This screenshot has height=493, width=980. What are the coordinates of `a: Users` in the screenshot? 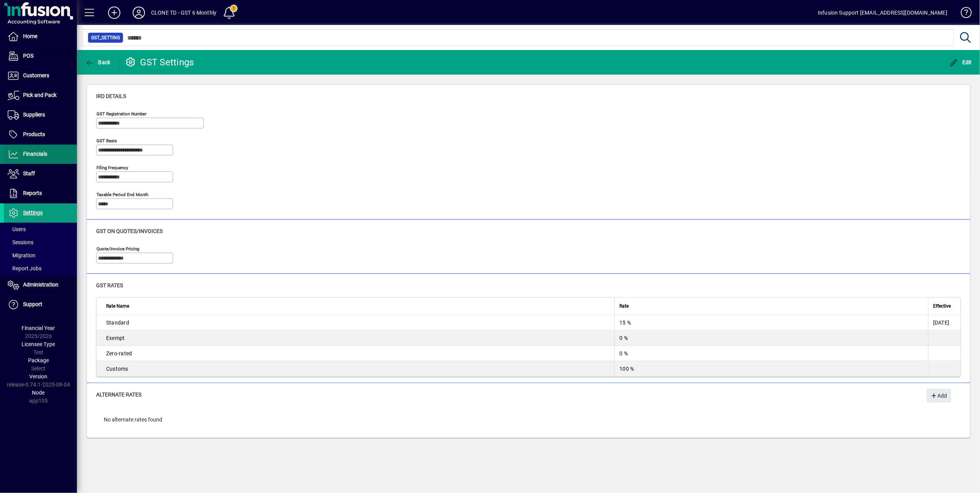 It's located at (40, 229).